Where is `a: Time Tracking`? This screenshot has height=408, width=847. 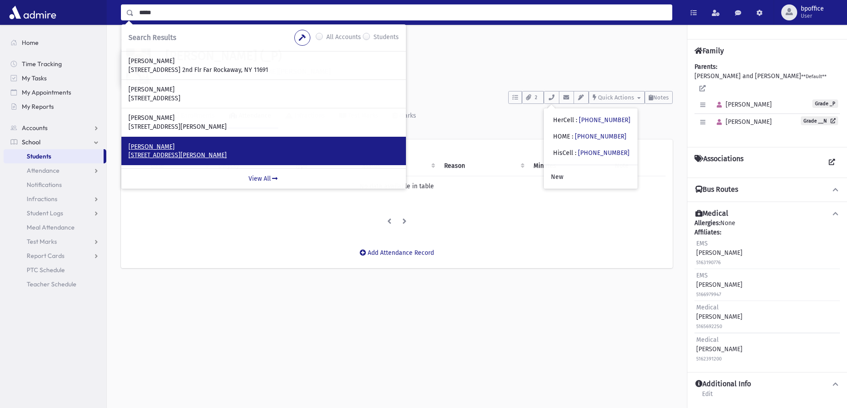 a: Time Tracking is located at coordinates (55, 64).